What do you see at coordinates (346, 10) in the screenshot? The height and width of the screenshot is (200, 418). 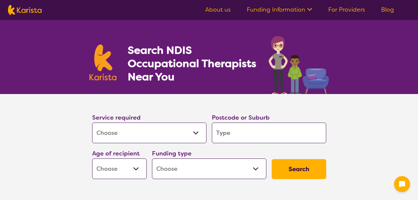 I see `a: For Providers` at bounding box center [346, 10].